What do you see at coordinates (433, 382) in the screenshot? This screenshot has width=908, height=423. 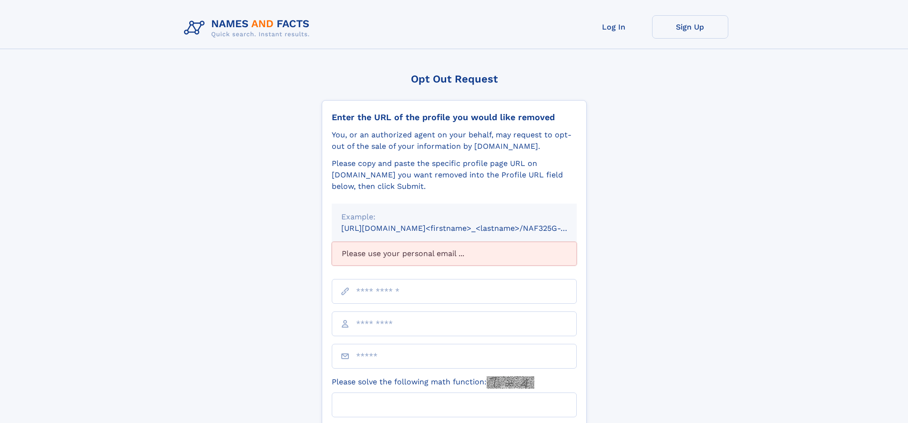 I see `label: Please solve the following math function:` at bounding box center [433, 382].